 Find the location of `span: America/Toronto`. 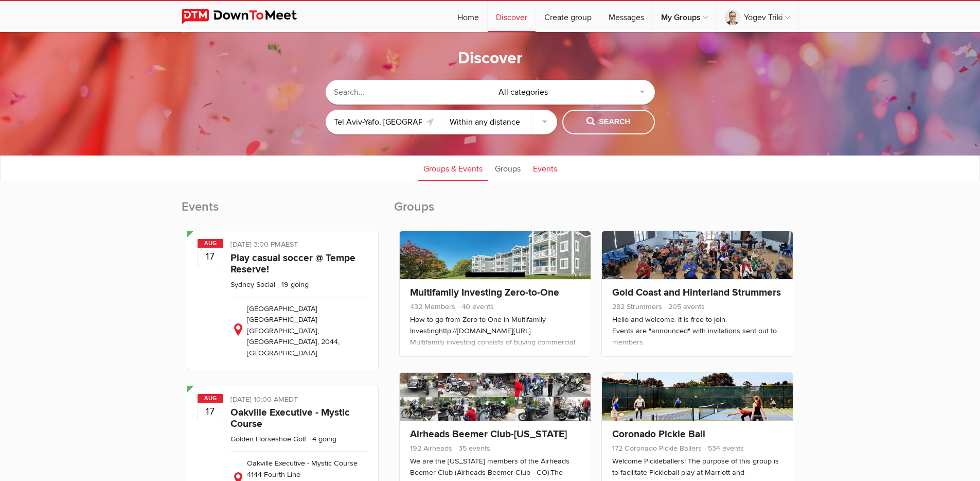

span: America/Toronto is located at coordinates (291, 399).